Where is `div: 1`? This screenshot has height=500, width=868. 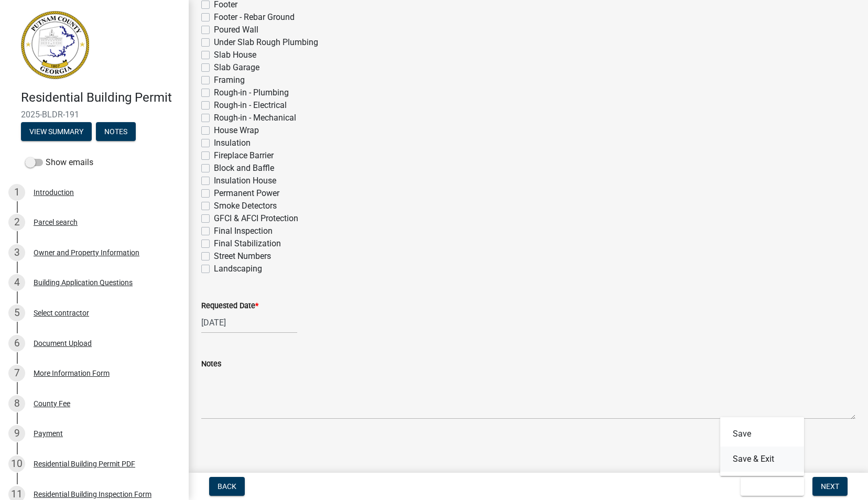
div: 1 is located at coordinates (17, 192).